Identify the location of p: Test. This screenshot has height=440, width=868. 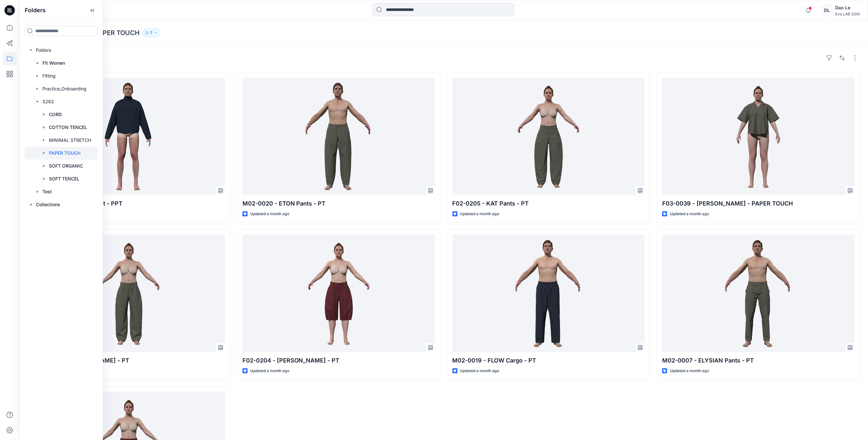
(47, 192).